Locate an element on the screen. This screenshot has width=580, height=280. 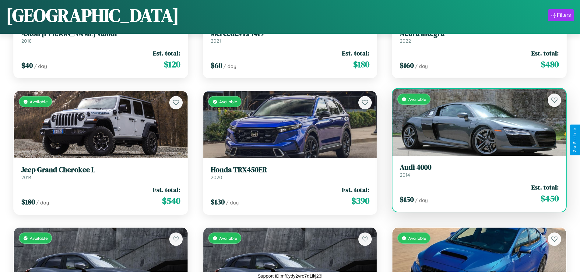
span: $ 390 is located at coordinates (360, 201).